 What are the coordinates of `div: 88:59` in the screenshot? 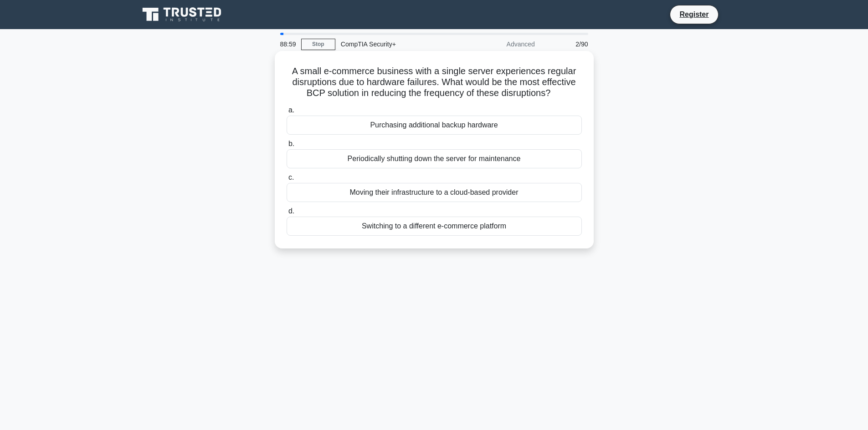 It's located at (288, 44).